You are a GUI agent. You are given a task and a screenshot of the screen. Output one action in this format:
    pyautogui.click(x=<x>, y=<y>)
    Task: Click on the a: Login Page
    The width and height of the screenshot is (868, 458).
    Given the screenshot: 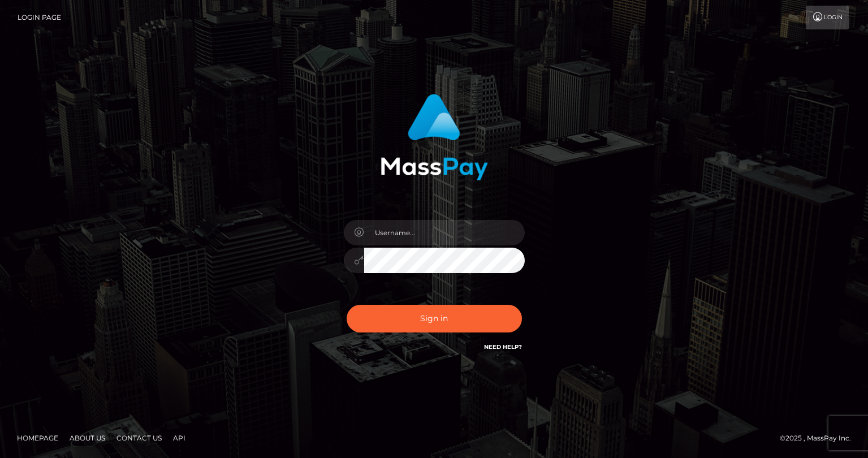 What is the action you would take?
    pyautogui.click(x=39, y=18)
    